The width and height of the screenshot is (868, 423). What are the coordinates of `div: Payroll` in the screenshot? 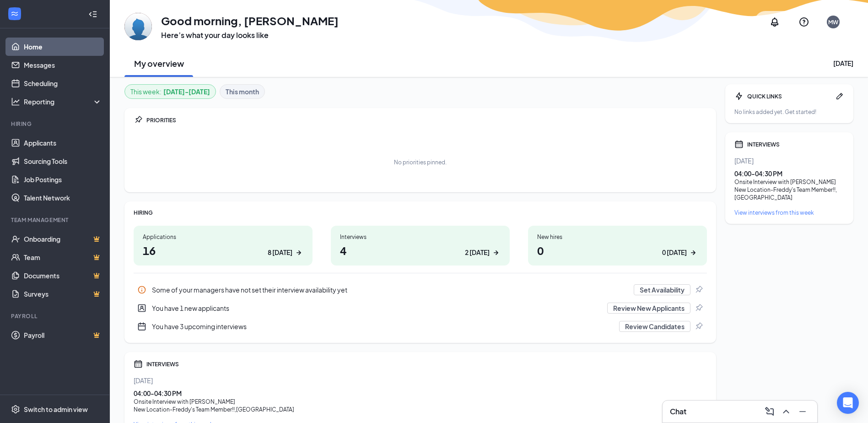 It's located at (55, 316).